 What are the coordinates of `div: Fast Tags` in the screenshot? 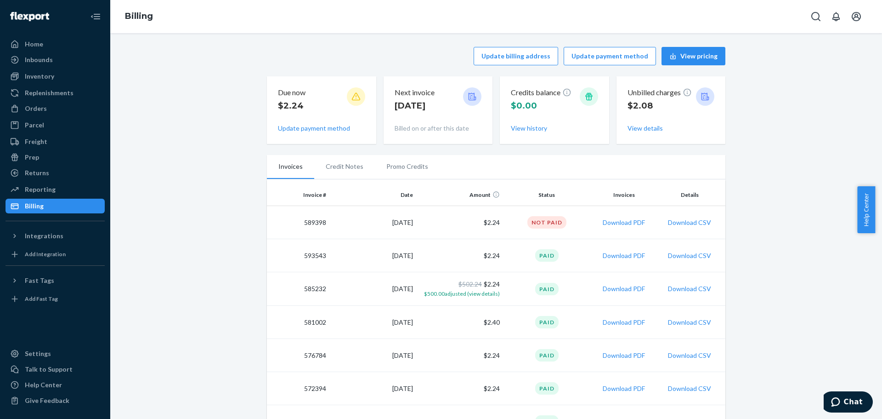 It's located at (40, 280).